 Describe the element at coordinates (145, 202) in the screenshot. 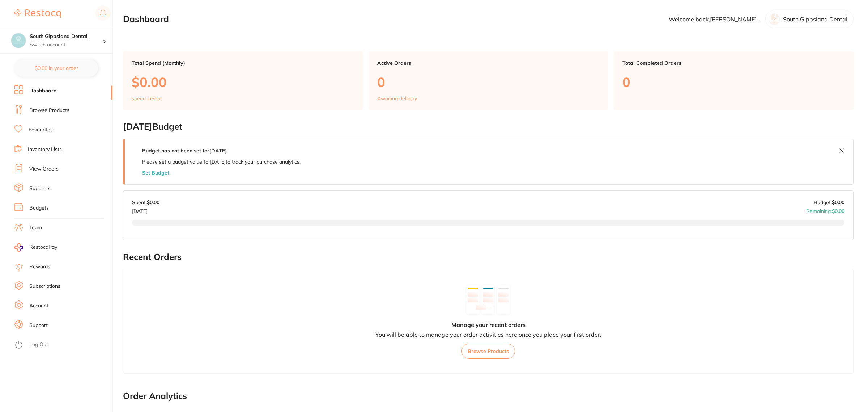

I see `p: Spent:` at that location.